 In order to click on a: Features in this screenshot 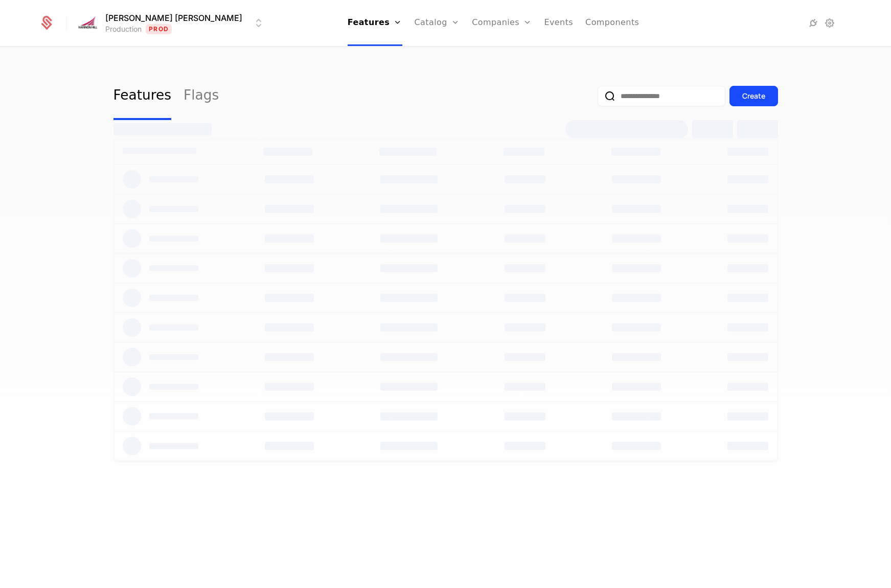, I will do `click(142, 96)`.